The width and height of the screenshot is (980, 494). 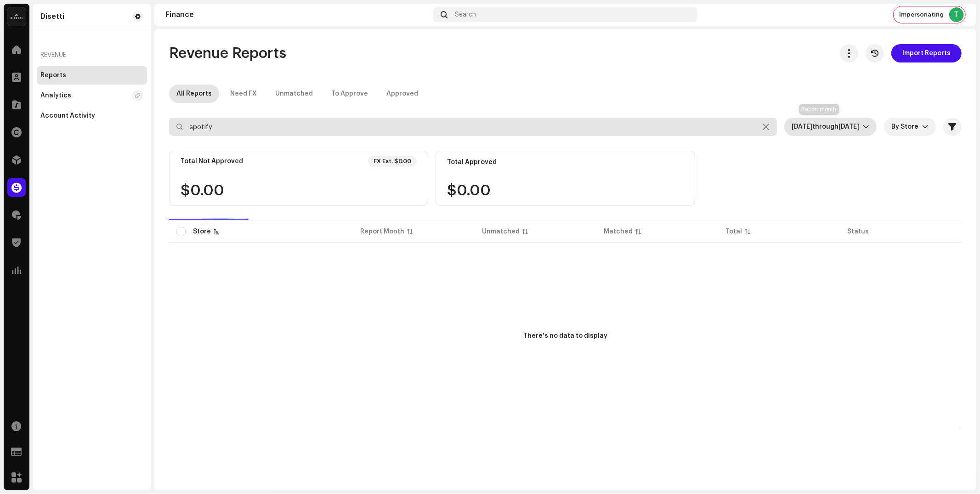 I want to click on span: Search, so click(x=466, y=15).